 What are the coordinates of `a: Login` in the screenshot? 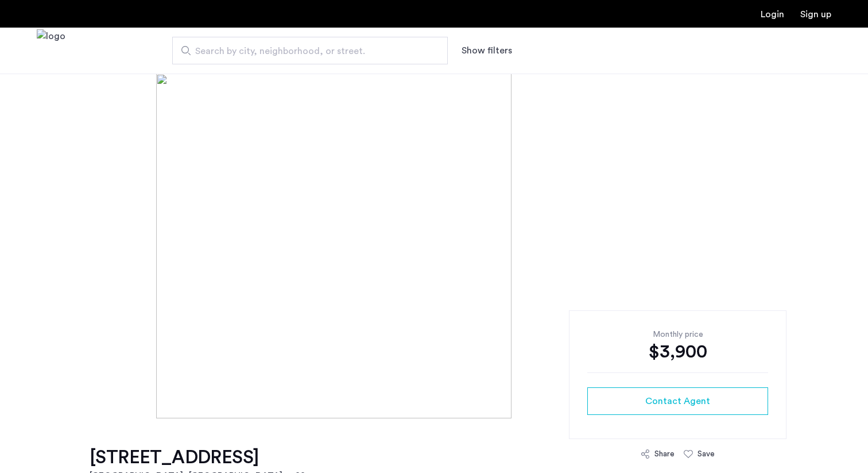 It's located at (772, 14).